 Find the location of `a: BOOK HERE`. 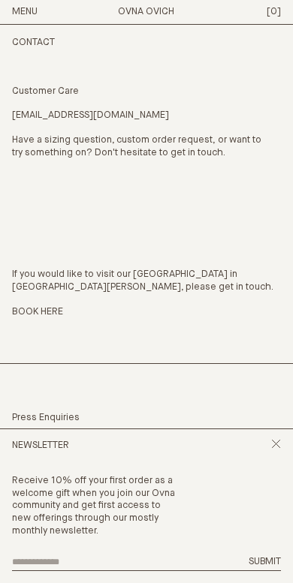

a: BOOK HERE is located at coordinates (38, 312).